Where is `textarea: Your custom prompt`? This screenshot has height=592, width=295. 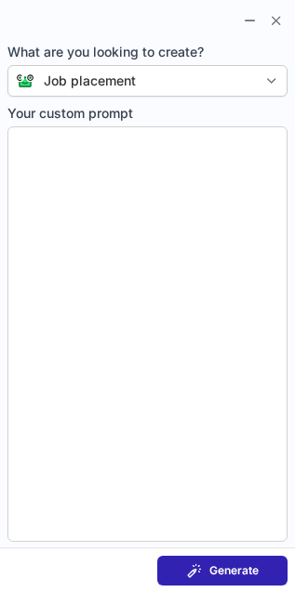
textarea: Your custom prompt is located at coordinates (147, 334).